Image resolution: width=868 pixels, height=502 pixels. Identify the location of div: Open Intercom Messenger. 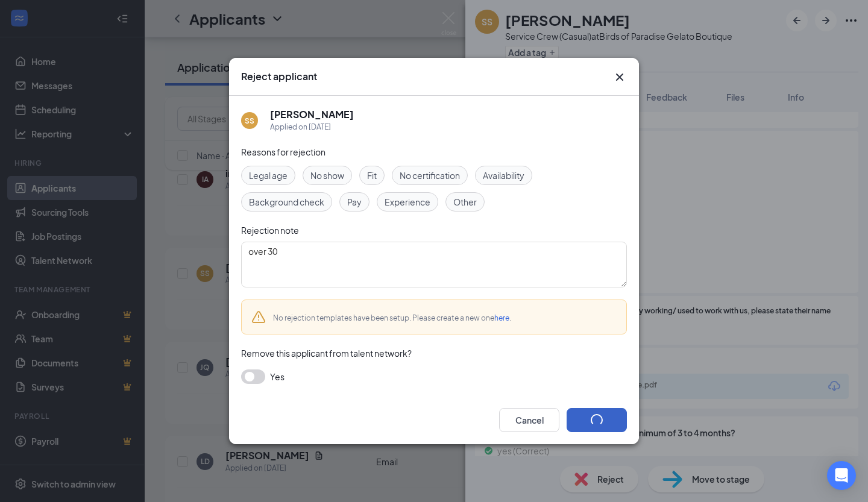
(842, 476).